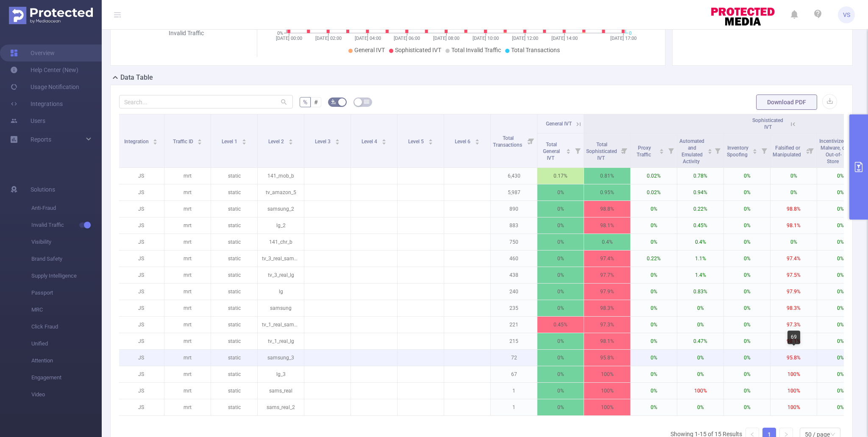 The width and height of the screenshot is (868, 437). What do you see at coordinates (280, 308) in the screenshot?
I see `p: samsung` at bounding box center [280, 308].